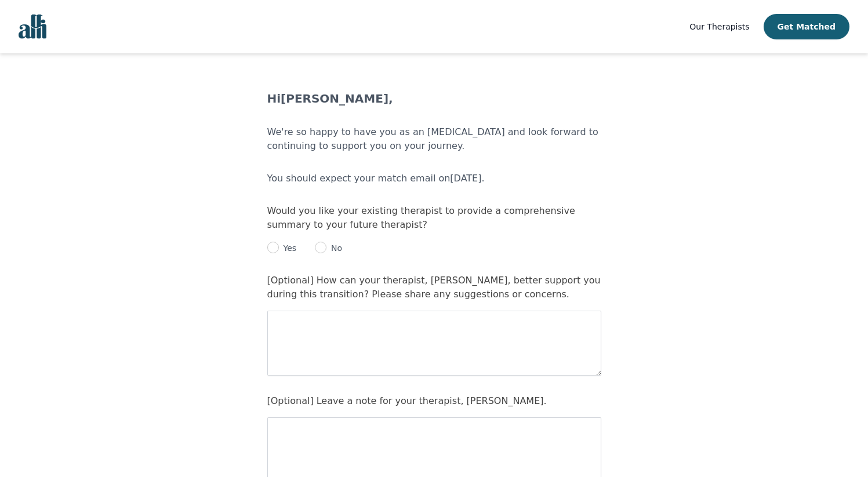 This screenshot has width=868, height=477. Describe the element at coordinates (33, 27) in the screenshot. I see `img: alli logo` at that location.